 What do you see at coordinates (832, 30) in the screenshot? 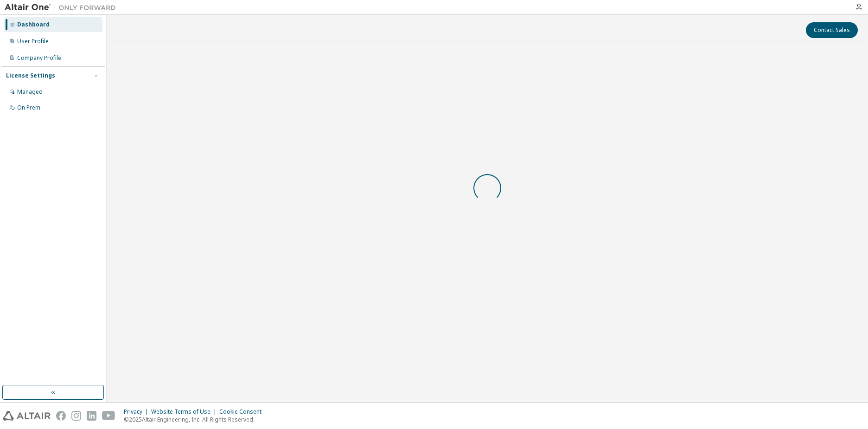
I see `button: Contact Sales` at bounding box center [832, 30].